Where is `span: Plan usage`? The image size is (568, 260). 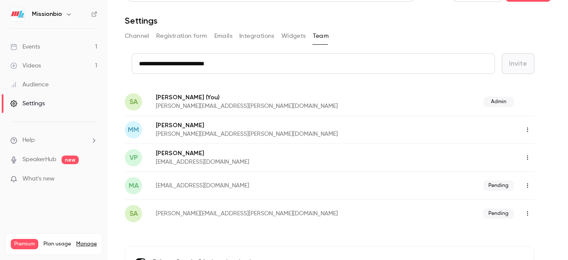
span: Plan usage is located at coordinates (57, 244).